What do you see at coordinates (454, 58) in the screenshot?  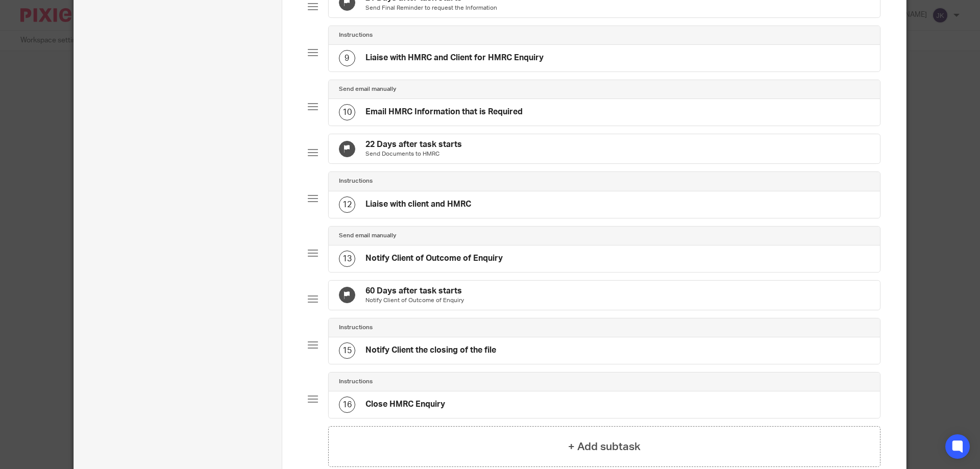 I see `h4: Liaise with HMRC and Client for HMRC Enquiry` at bounding box center [454, 58].